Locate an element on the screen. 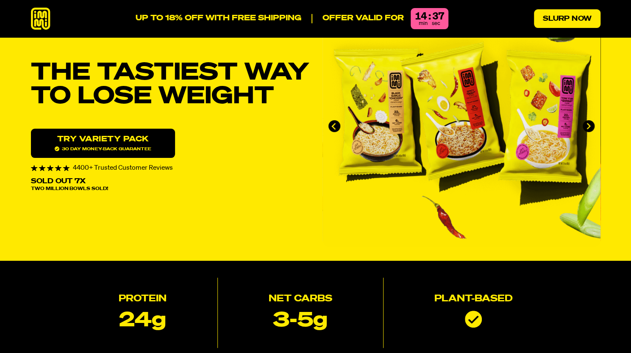  button: Next slide is located at coordinates (588, 126).